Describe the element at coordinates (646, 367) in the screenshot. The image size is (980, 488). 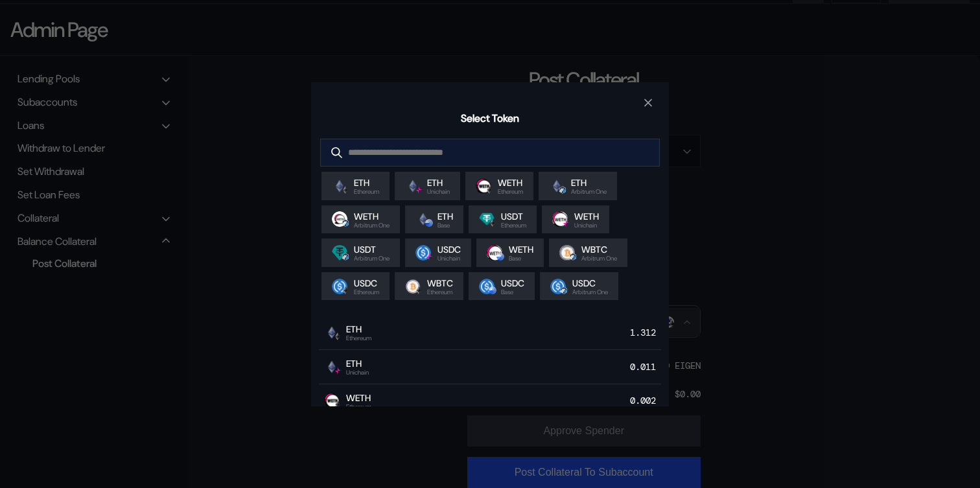
I see `div: 0.011` at that location.